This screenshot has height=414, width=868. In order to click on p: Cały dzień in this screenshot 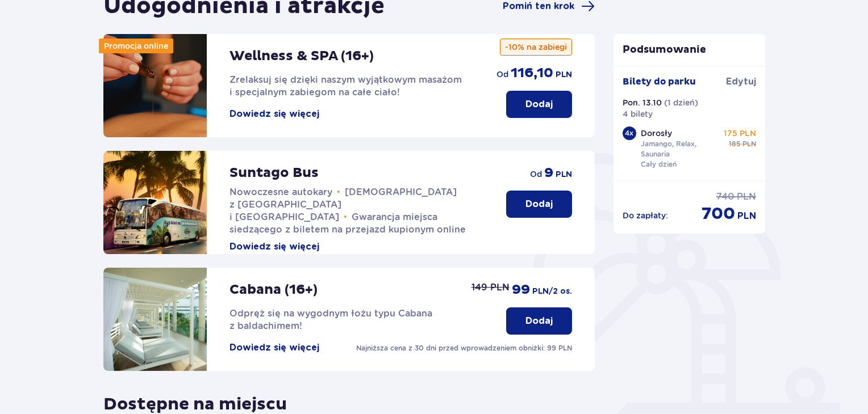, I will do `click(658, 165)`.